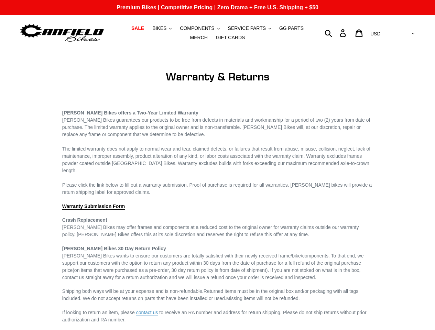  I want to click on button: SERVICE PARTS, so click(249, 28).